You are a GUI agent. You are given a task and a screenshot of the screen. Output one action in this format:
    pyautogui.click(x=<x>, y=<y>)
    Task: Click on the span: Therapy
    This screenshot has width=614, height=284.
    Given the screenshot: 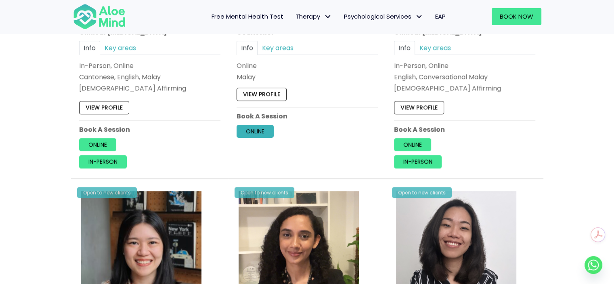 What is the action you would take?
    pyautogui.click(x=314, y=16)
    